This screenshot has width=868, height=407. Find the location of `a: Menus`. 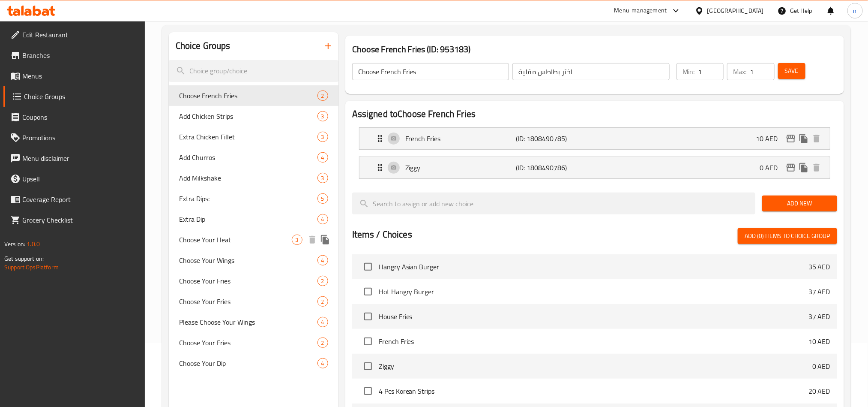

a: Menus is located at coordinates (75, 76).